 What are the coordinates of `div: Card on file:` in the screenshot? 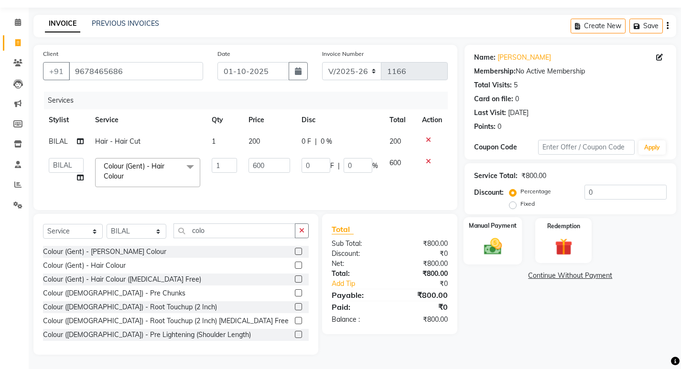 It's located at (494, 99).